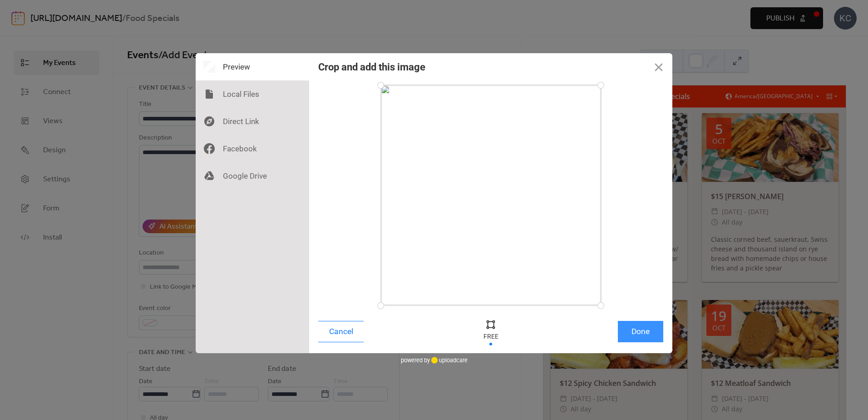 The height and width of the screenshot is (420, 868). What do you see at coordinates (253, 176) in the screenshot?
I see `div: Google Drive` at bounding box center [253, 176].